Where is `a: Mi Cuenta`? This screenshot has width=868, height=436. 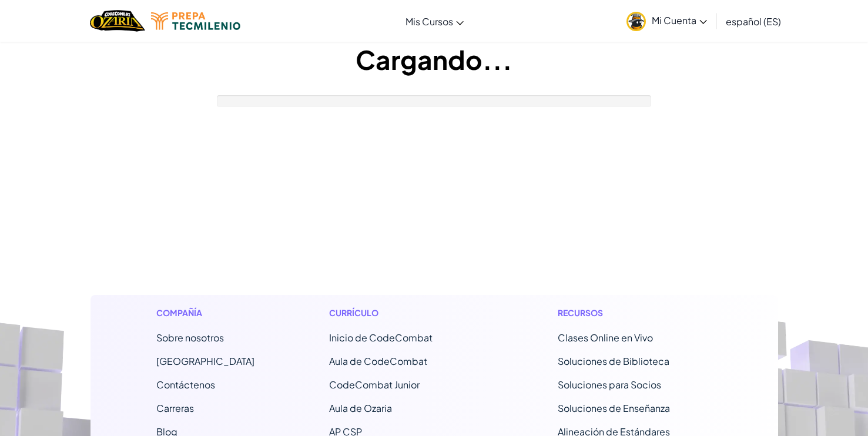
a: Mi Cuenta is located at coordinates (667, 21).